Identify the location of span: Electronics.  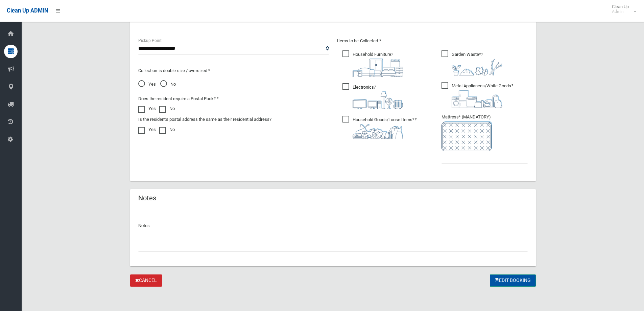
(373, 96).